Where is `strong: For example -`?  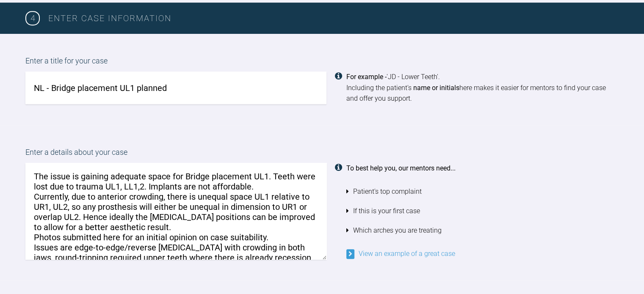 strong: For example - is located at coordinates (366, 77).